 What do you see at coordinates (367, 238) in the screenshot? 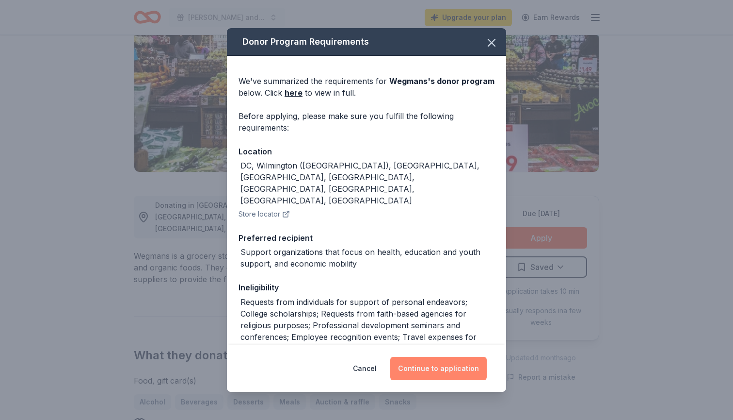
I see `div: Preferred recipient` at bounding box center [367, 238].